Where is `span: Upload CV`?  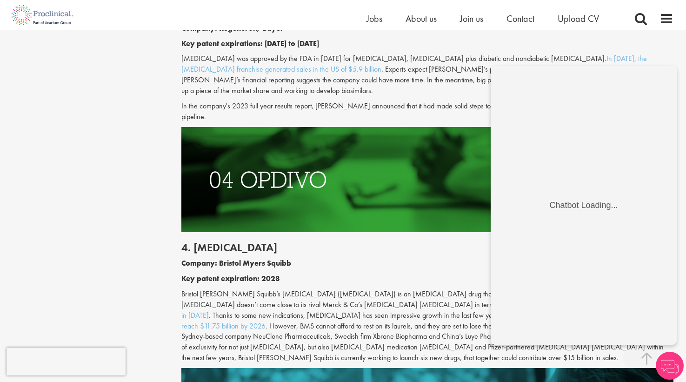 span: Upload CV is located at coordinates (578, 19).